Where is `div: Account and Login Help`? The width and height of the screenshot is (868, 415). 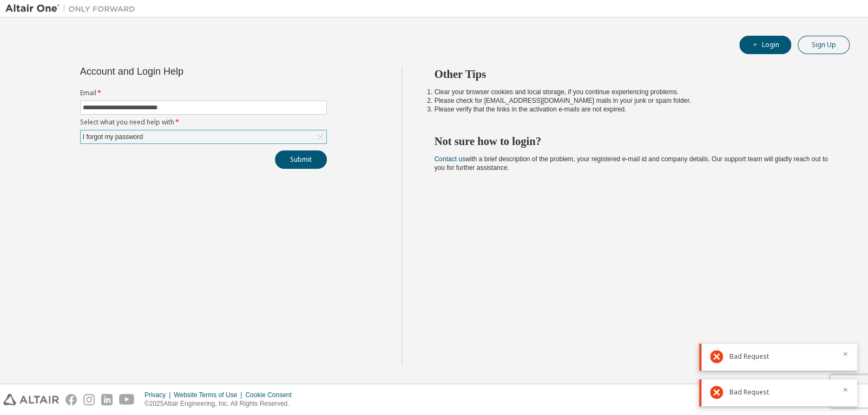 div: Account and Login Help is located at coordinates (179, 71).